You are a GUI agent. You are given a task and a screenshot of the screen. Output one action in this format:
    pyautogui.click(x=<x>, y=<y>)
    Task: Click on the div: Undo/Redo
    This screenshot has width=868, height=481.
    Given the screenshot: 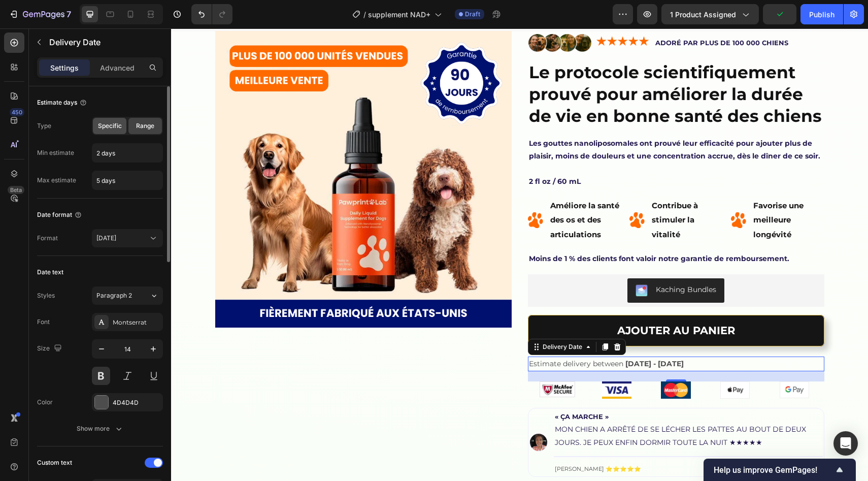 What is the action you would take?
    pyautogui.click(x=212, y=15)
    